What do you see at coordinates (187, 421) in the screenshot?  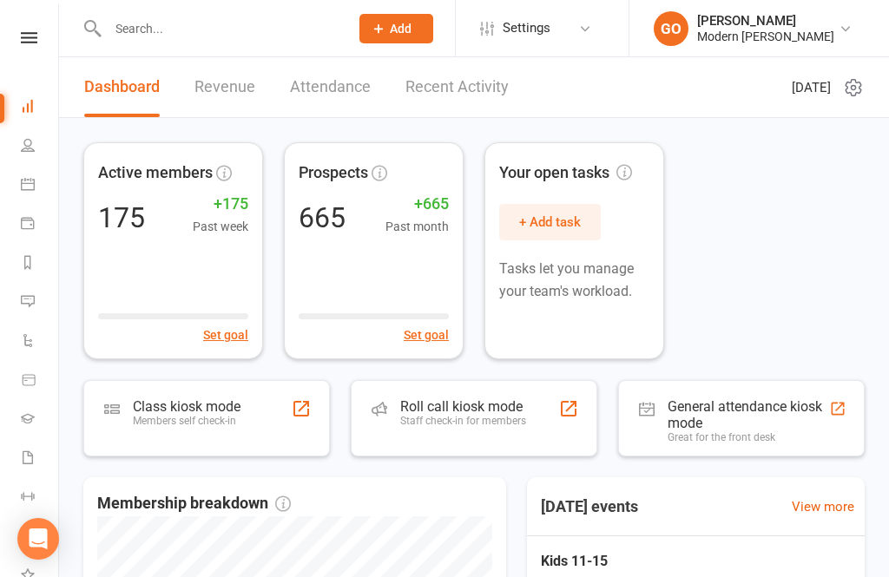 I see `div: Members self check-in` at bounding box center [187, 421].